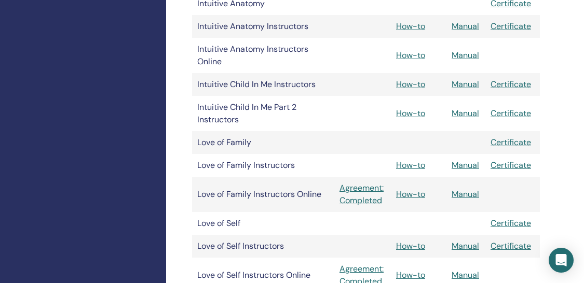  Describe the element at coordinates (561, 261) in the screenshot. I see `div: Open Intercom Messenger` at that location.